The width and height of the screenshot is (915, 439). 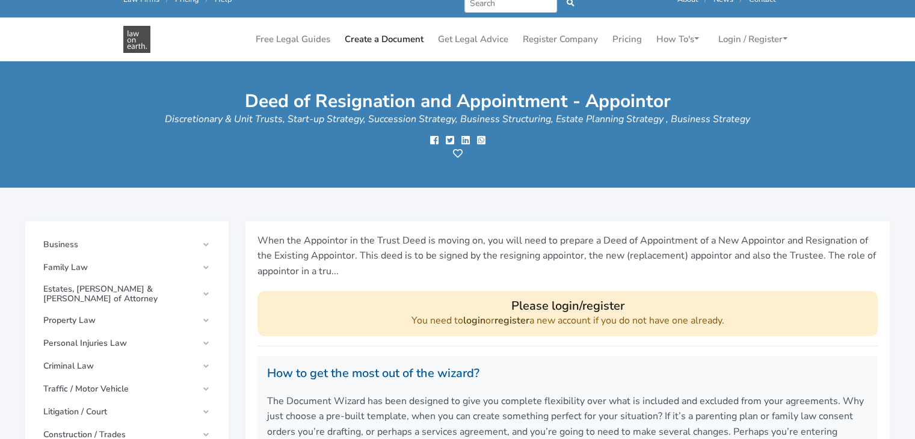 I want to click on span: Litigation / Court, so click(x=120, y=412).